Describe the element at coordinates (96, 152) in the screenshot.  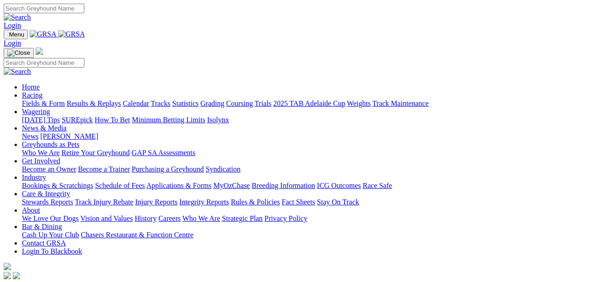
I see `a: Retire Your Greyhound` at that location.